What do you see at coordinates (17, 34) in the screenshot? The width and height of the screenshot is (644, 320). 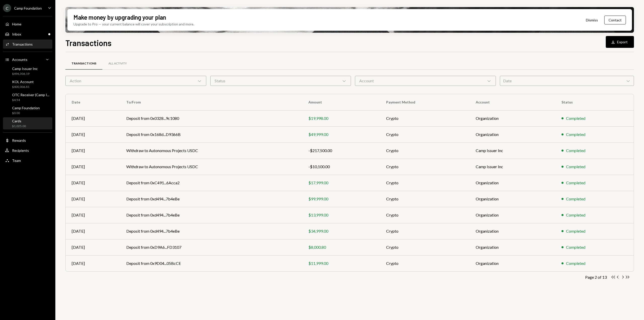 I see `div: Inbox` at bounding box center [17, 34].